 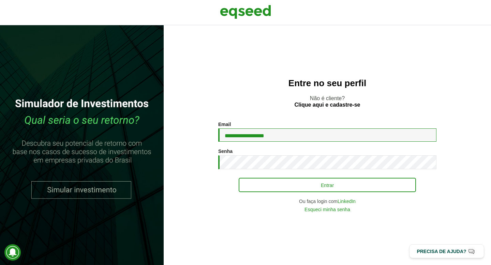 I want to click on button: Entrar, so click(x=327, y=185).